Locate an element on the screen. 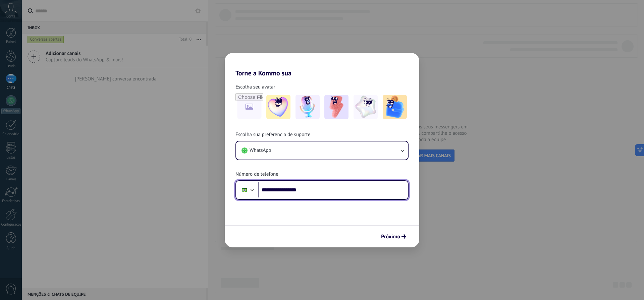 This screenshot has width=644, height=300. span: WhatsApp is located at coordinates (261, 150).